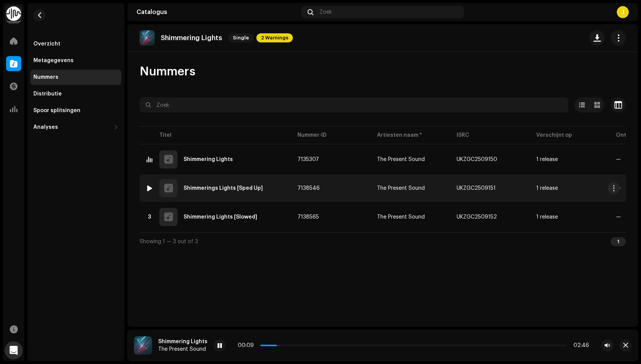 Image resolution: width=641 pixels, height=364 pixels. What do you see at coordinates (221, 217) in the screenshot?
I see `div: Shimmering Lights [Slowed]` at bounding box center [221, 217].